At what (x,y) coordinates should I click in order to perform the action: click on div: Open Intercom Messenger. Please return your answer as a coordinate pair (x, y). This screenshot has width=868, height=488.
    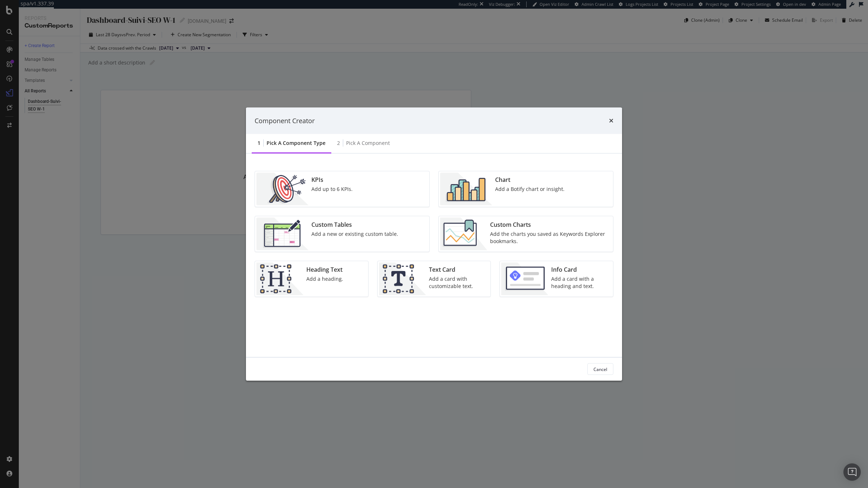
    Looking at the image, I should click on (852, 472).